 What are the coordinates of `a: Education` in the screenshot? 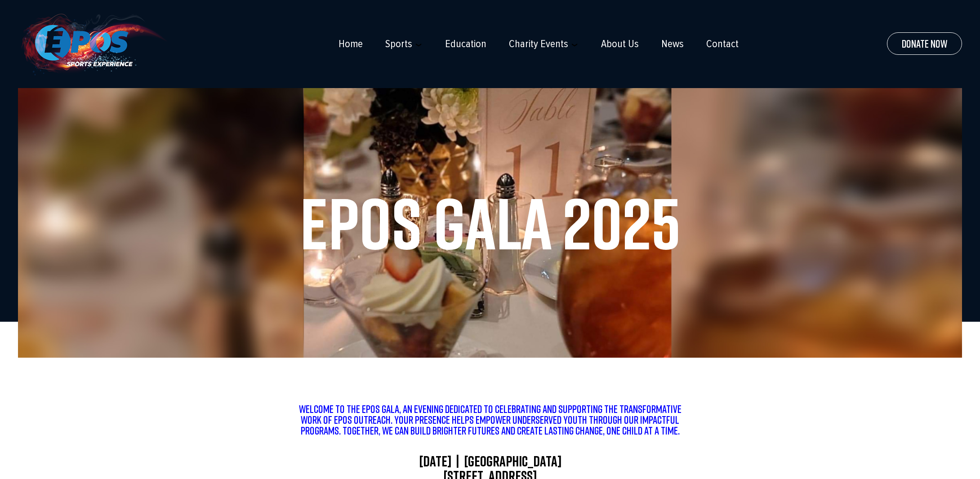 It's located at (466, 44).